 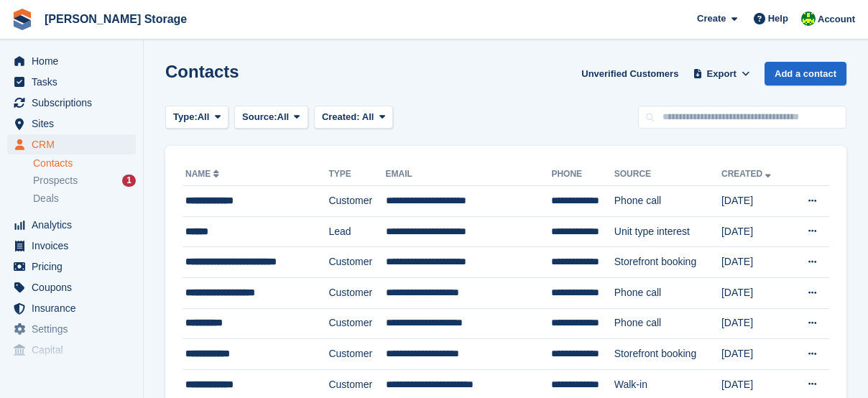 What do you see at coordinates (778, 19) in the screenshot?
I see `span: Help` at bounding box center [778, 19].